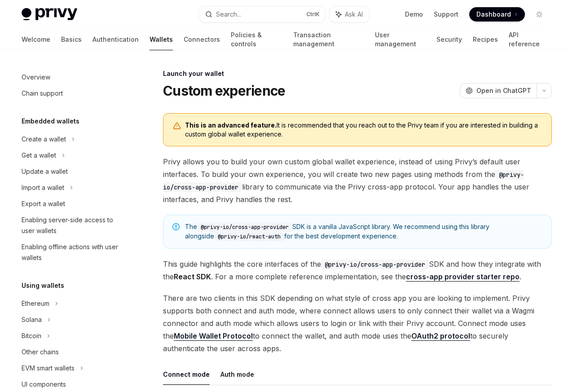 The image size is (568, 392). I want to click on div: Ethereum, so click(36, 304).